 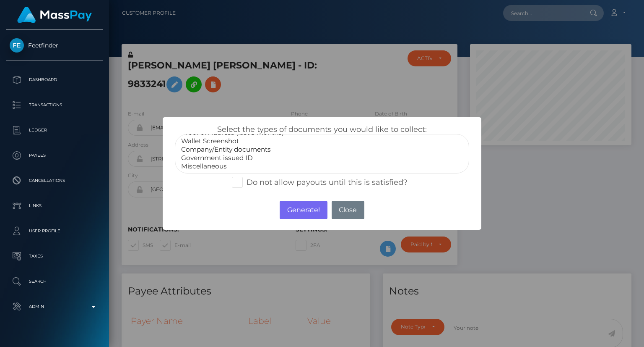 What do you see at coordinates (55, 281) in the screenshot?
I see `p: Search` at bounding box center [55, 281].